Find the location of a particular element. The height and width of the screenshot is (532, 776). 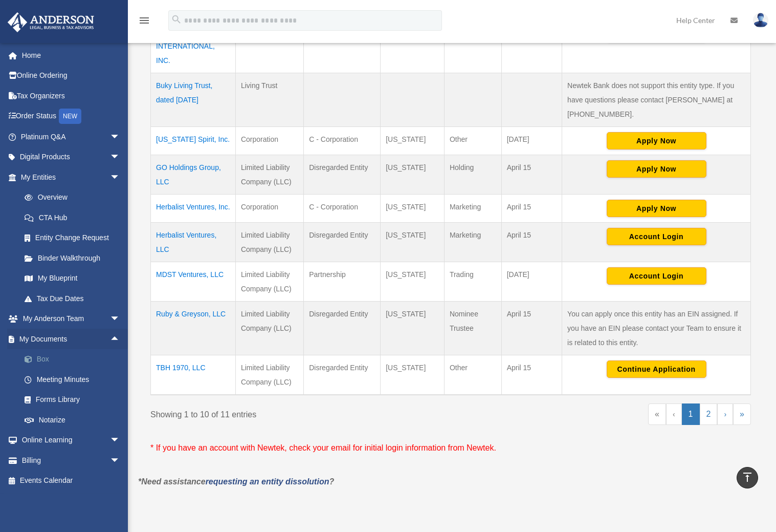

td: Herbalist Ventures, LLC is located at coordinates (193, 242).